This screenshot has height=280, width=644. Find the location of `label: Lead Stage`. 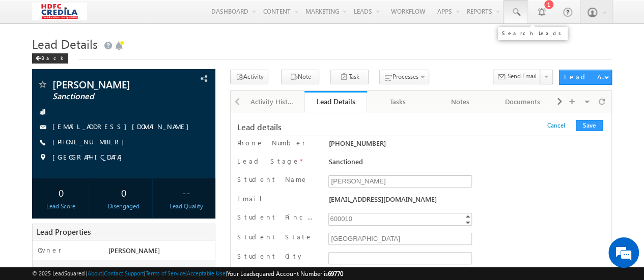

label: Lead Stage is located at coordinates (268, 161).